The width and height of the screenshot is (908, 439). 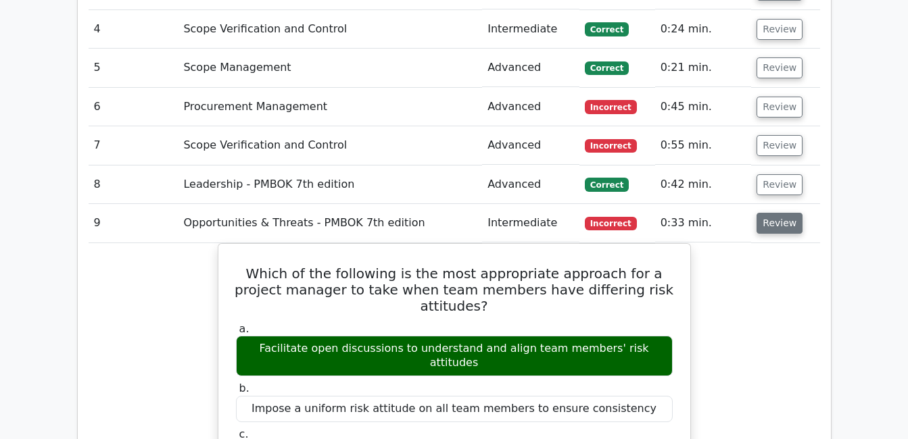 I want to click on div: Impose a uniform risk attitude on all team members to ensure consistency, so click(x=454, y=409).